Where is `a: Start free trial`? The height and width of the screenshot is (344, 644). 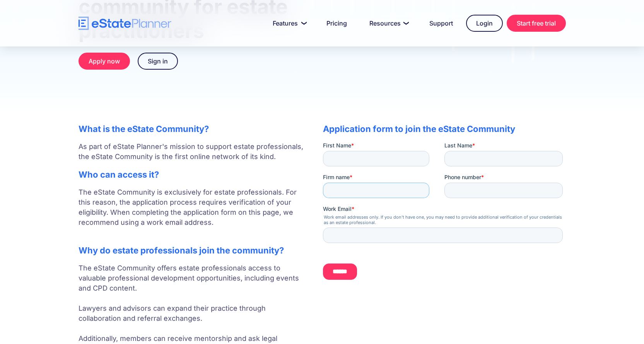
a: Start free trial is located at coordinates (536, 23).